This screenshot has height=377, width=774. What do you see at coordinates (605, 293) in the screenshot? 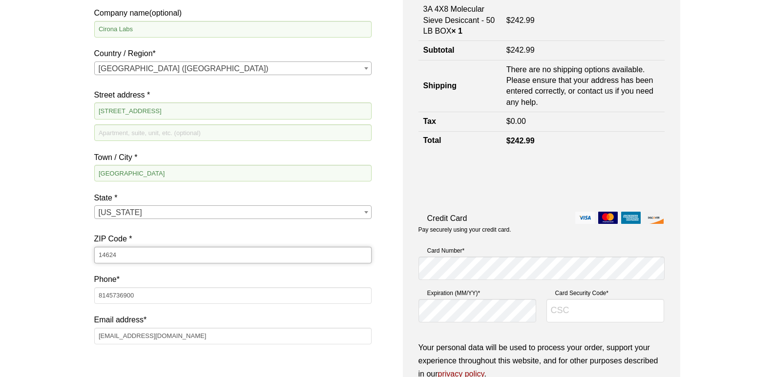
I see `label: Card Security Code` at bounding box center [605, 293].